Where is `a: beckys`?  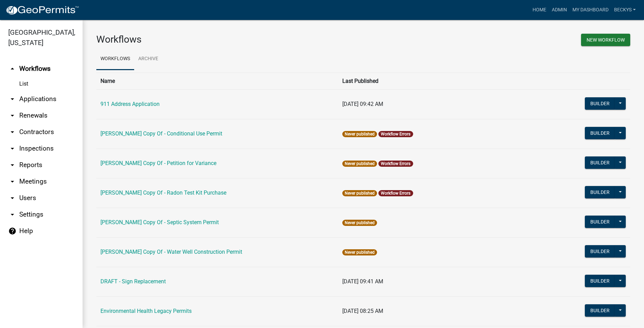
a: beckys is located at coordinates (625, 10).